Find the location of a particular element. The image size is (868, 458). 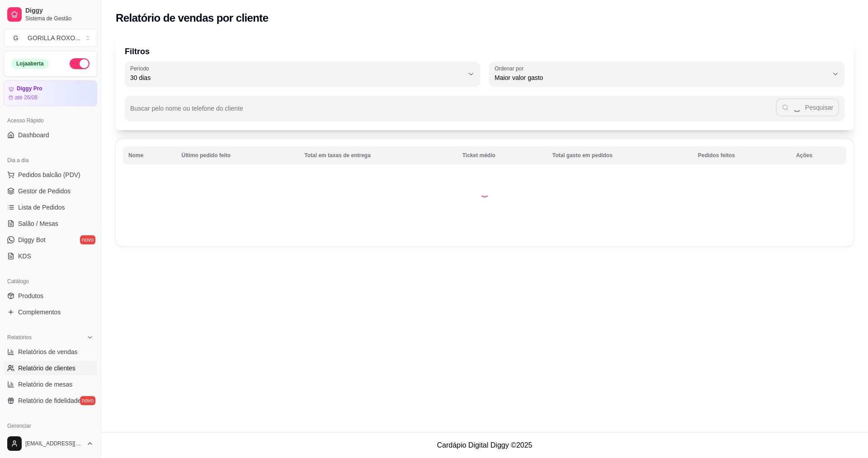

span: Sistema de Gestão is located at coordinates (60, 19).